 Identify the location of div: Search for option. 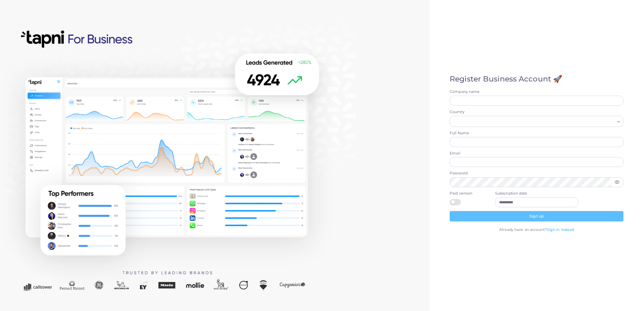
(537, 121).